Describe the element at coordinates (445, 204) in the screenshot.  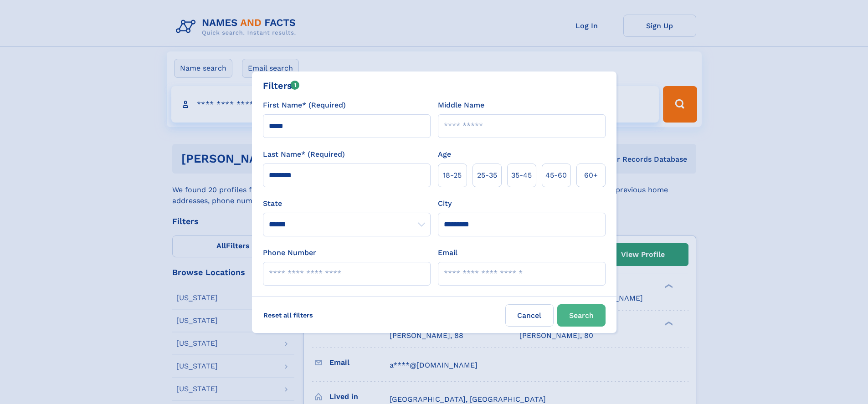
I see `label: City` at that location.